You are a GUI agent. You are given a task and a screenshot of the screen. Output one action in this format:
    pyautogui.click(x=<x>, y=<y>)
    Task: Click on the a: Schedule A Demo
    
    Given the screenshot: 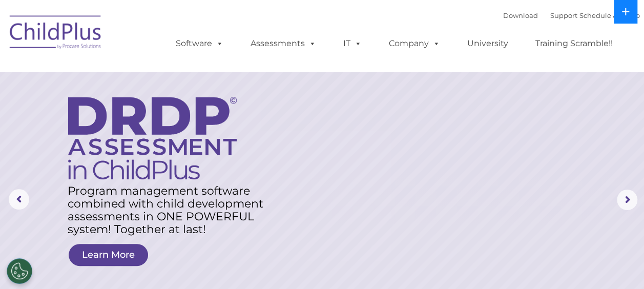 What is the action you would take?
    pyautogui.click(x=609, y=15)
    